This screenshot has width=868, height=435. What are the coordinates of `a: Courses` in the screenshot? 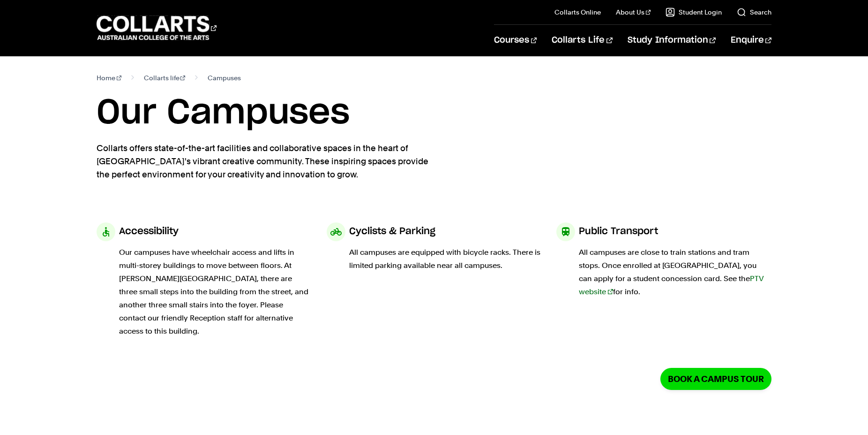 It's located at (515, 40).